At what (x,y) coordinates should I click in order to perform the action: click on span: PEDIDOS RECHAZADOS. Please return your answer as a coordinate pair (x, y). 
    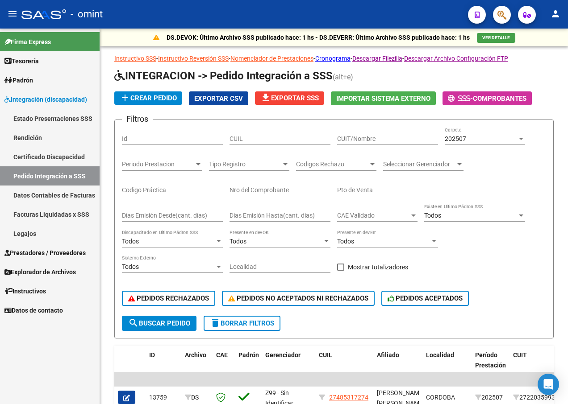
    Looking at the image, I should click on (168, 298).